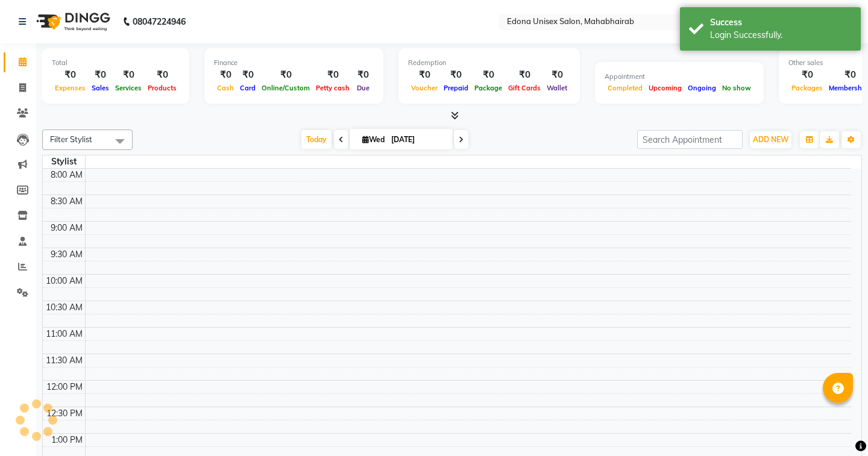 The image size is (868, 456). Describe the element at coordinates (128, 88) in the screenshot. I see `span: Services` at that location.